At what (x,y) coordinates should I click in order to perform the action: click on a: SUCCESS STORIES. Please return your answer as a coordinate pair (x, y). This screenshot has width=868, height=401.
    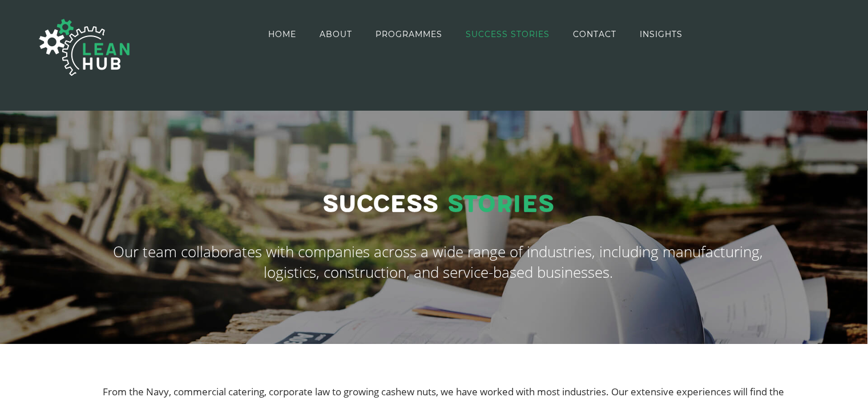
    Looking at the image, I should click on (507, 34).